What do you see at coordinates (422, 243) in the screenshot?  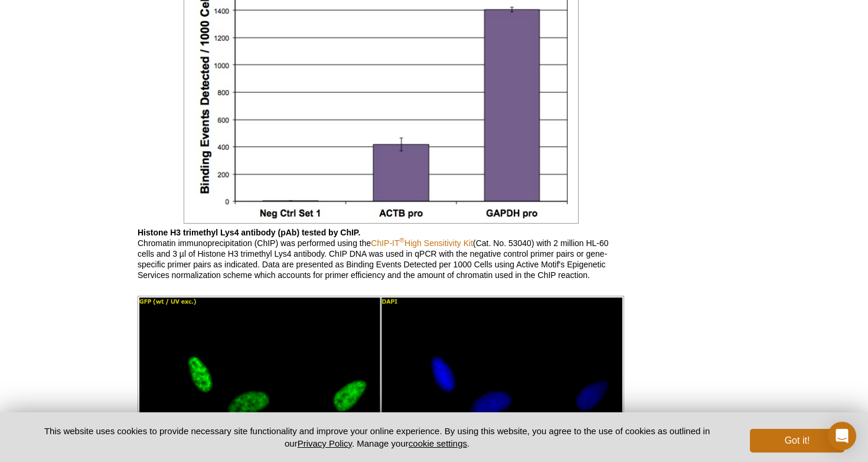 I see `a: ChIP-IT®High Sensitivity Kit` at bounding box center [422, 243].